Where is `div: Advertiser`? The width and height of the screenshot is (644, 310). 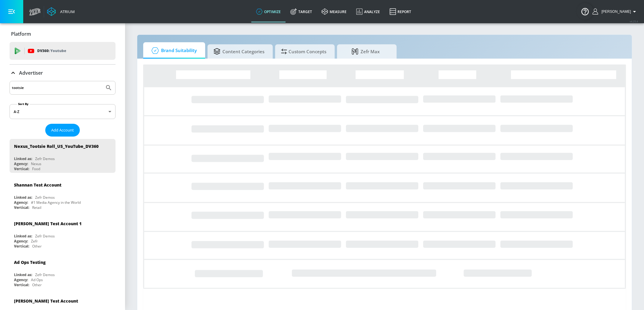
div: Advertiser is located at coordinates (63, 73).